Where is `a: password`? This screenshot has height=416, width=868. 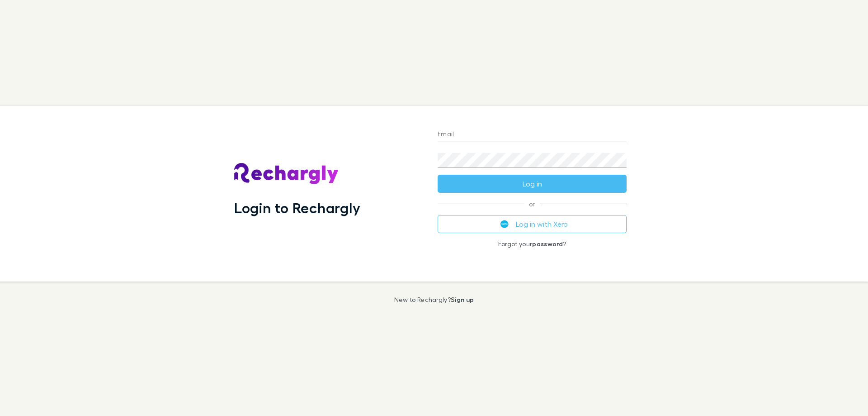 a: password is located at coordinates (547, 244).